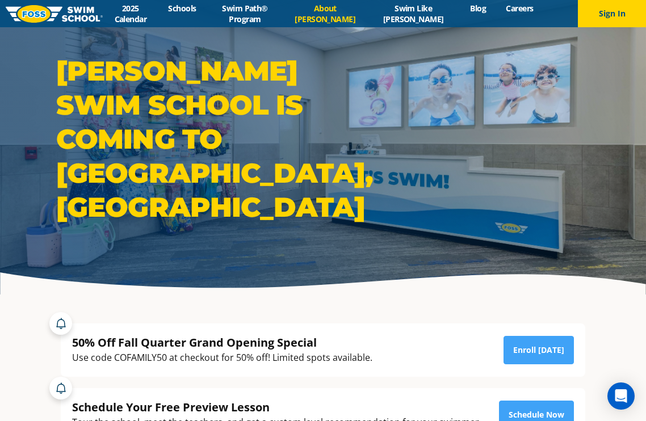 This screenshot has width=646, height=421. I want to click on div: Use code COFAMILY50 at checkout for 50% off! Limited spots available., so click(222, 358).